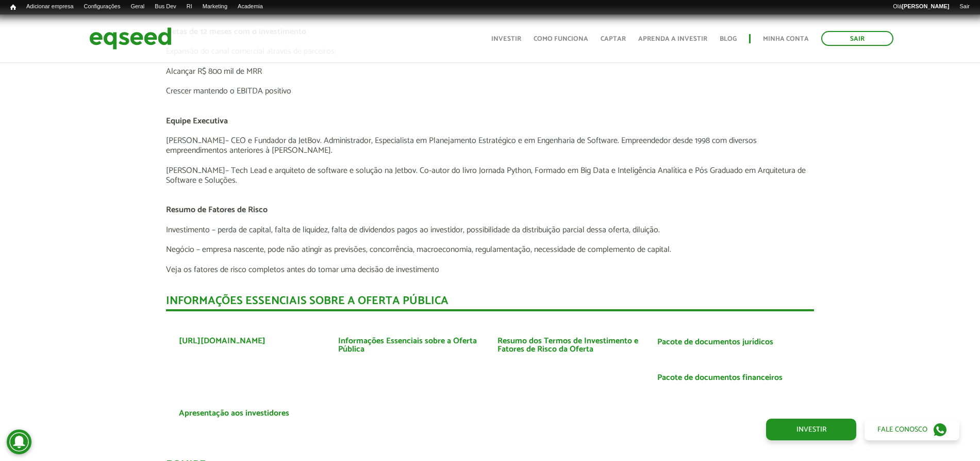  What do you see at coordinates (490, 303) in the screenshot?
I see `div: INFORMAÇÕES ESSENCIAIS SOBRE A OFERTA PÚBLICA` at bounding box center [490, 303].